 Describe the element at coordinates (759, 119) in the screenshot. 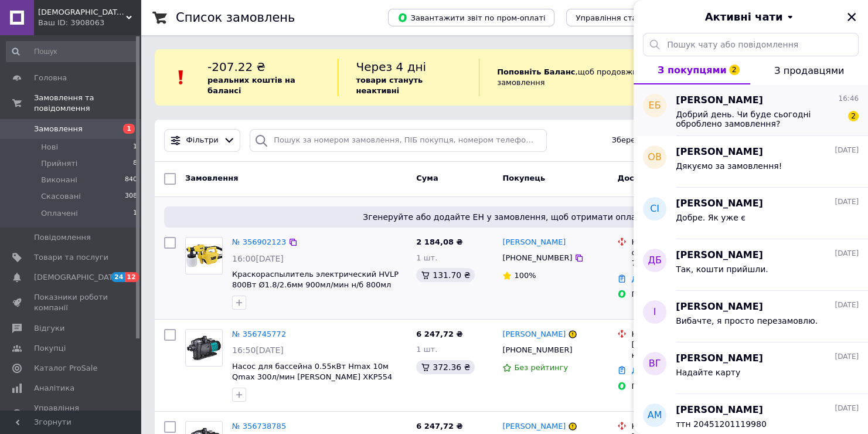

I see `span: Добрий день. Чи буде сьогодні оброблено замовлення?` at that location.